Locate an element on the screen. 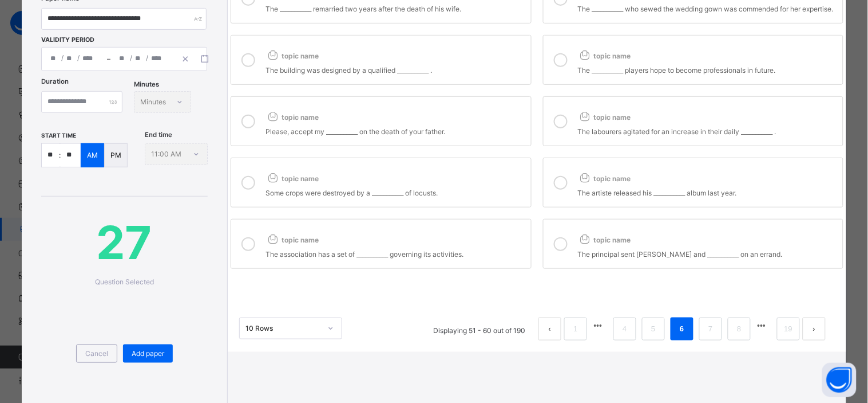  li: 向前 5 页 is located at coordinates (598, 325).